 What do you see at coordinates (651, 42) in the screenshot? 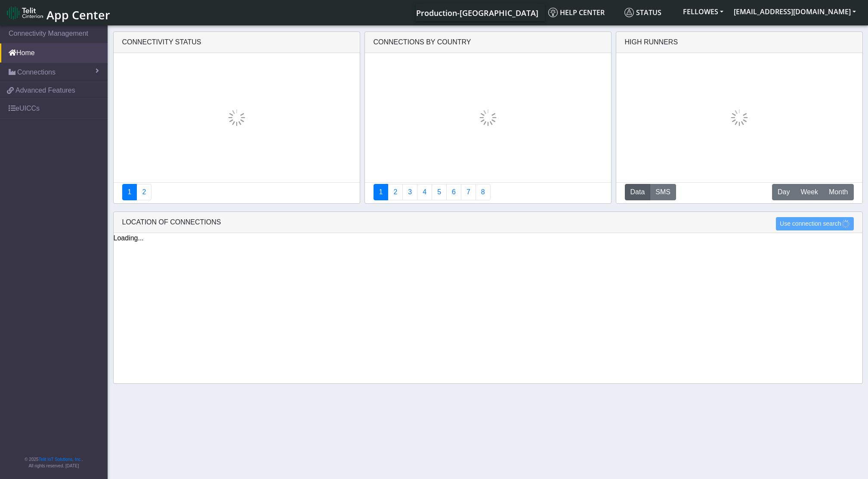
I see `div: High Runners` at bounding box center [651, 42].